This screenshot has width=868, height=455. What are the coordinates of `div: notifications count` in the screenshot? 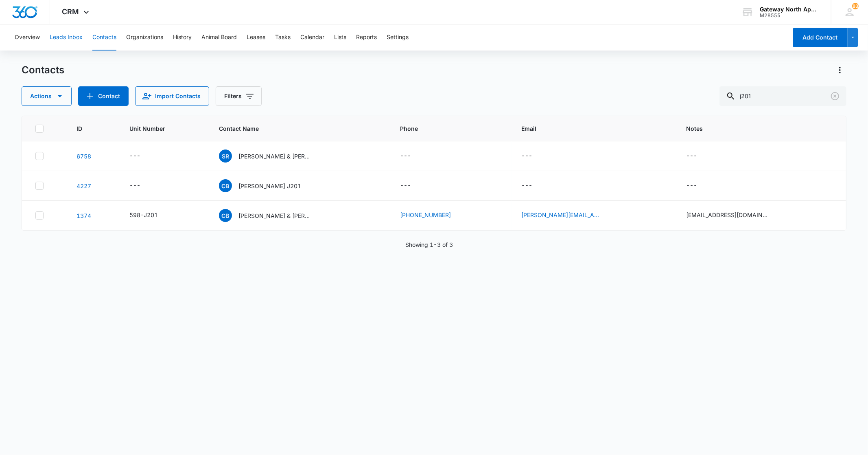 It's located at (856, 6).